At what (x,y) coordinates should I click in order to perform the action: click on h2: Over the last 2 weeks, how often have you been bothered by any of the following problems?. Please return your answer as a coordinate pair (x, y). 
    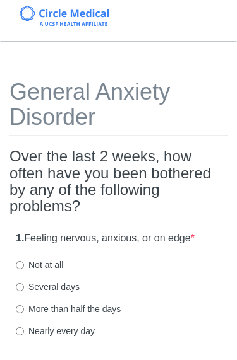
    Looking at the image, I should click on (118, 182).